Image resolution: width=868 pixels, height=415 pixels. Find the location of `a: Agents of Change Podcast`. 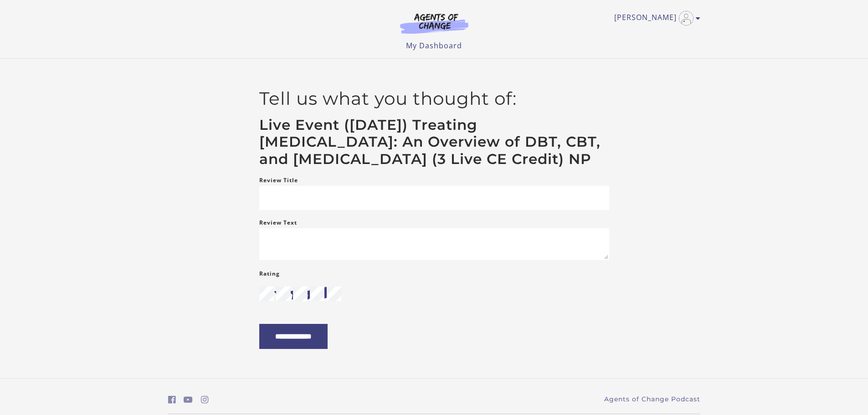

a: Agents of Change Podcast is located at coordinates (652, 399).